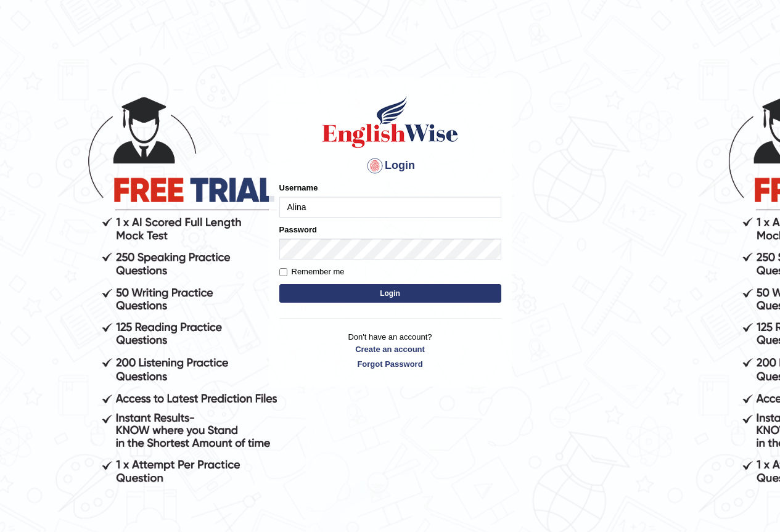 Image resolution: width=780 pixels, height=532 pixels. Describe the element at coordinates (390, 364) in the screenshot. I see `a: Forgot Password` at that location.